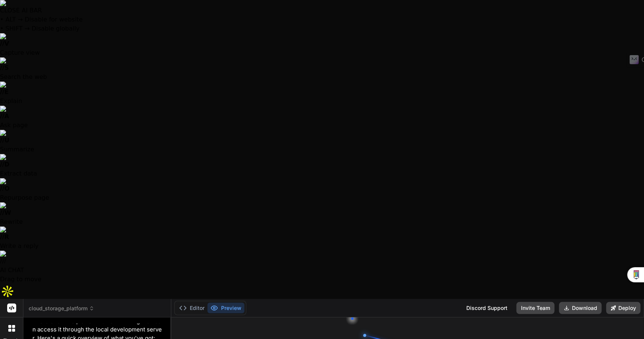  What do you see at coordinates (23, 47) in the screenshot?
I see `img: tab_domain_overview_orange.svg` at bounding box center [23, 47].